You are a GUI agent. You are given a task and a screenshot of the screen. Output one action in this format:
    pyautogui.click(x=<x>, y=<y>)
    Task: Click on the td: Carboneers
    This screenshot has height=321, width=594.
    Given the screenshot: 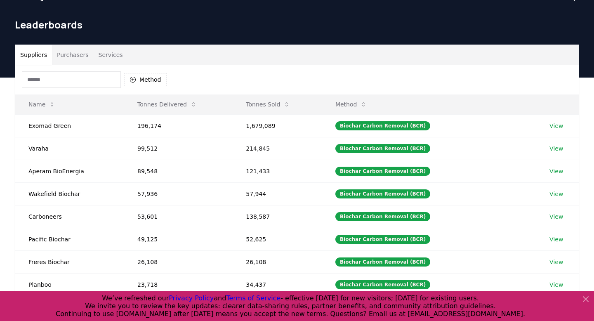 What is the action you would take?
    pyautogui.click(x=70, y=216)
    